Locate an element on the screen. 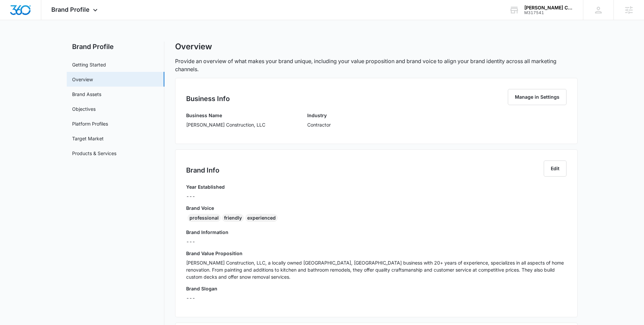 The image size is (644, 325). h3: Industry is located at coordinates (319, 115).